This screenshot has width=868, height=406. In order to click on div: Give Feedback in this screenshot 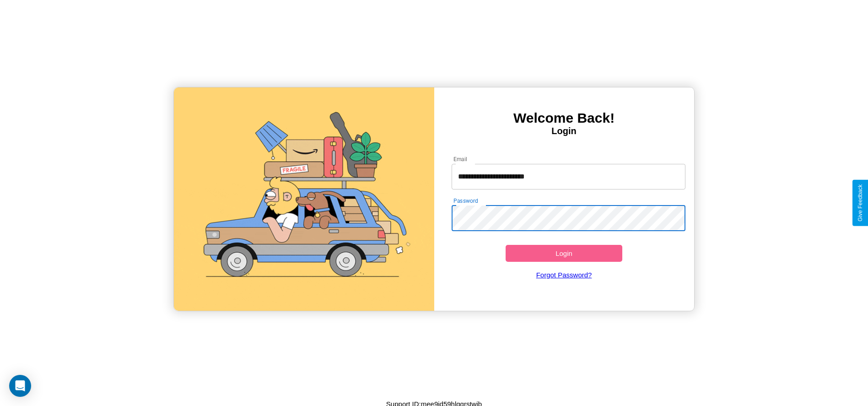, I will do `click(860, 203)`.